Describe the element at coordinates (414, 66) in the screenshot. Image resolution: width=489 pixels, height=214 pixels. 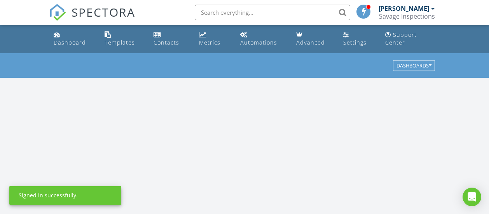
I see `button: Dashboards` at that location.